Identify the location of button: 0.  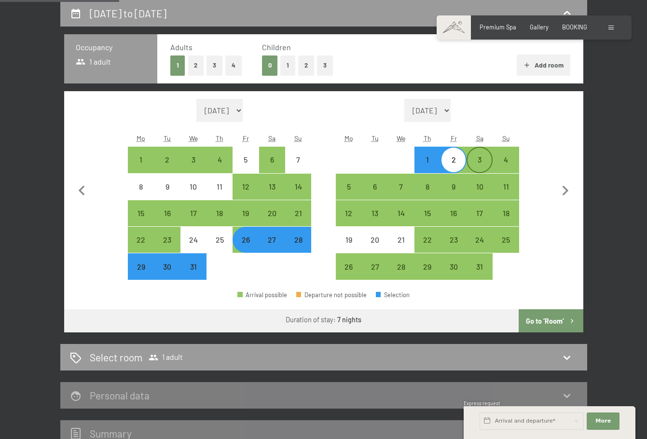
(270, 65).